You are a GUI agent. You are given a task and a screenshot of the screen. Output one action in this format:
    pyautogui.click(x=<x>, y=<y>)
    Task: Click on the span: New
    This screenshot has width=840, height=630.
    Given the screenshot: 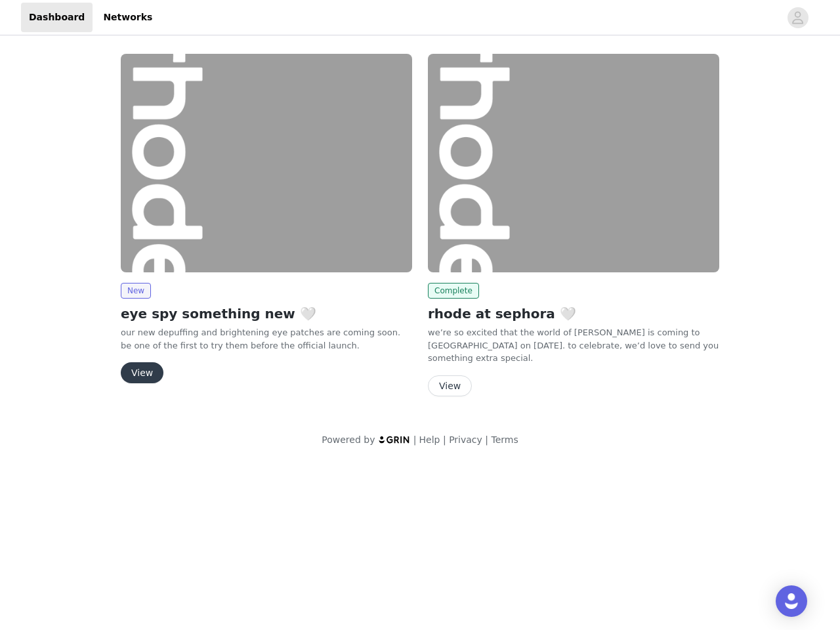 What is the action you would take?
    pyautogui.click(x=136, y=291)
    